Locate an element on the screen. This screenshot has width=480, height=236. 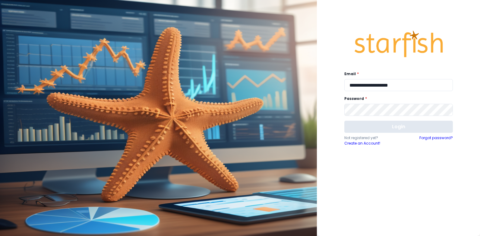
img: Logo.42cb71d561138c82c4ab.png is located at coordinates (398, 44).